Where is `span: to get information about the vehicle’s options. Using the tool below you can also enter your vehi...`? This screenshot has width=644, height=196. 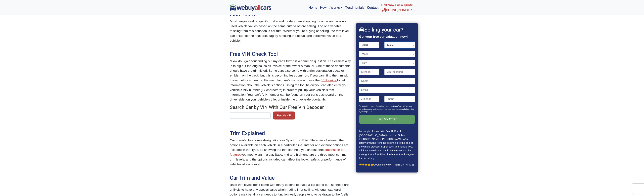 span: to get information about the vehicle’s options. Using the tool below you can also enter your vehi... is located at coordinates (289, 90).